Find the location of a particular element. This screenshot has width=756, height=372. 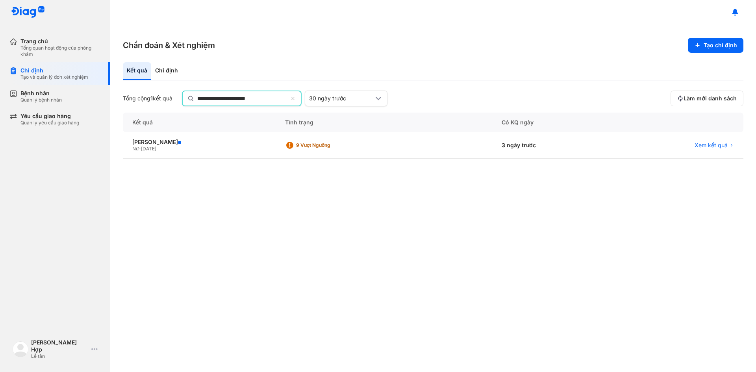

button: Làm mới danh sách is located at coordinates (707, 98).